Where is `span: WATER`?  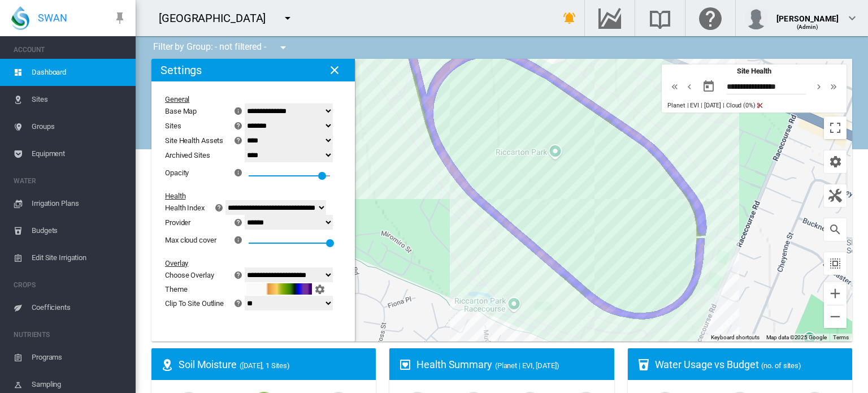 span: WATER is located at coordinates (70, 181).